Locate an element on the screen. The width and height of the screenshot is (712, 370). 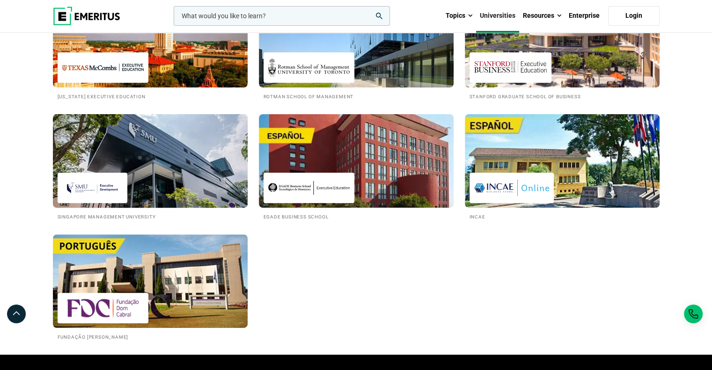
h2: Singapore Management University is located at coordinates (150, 216).